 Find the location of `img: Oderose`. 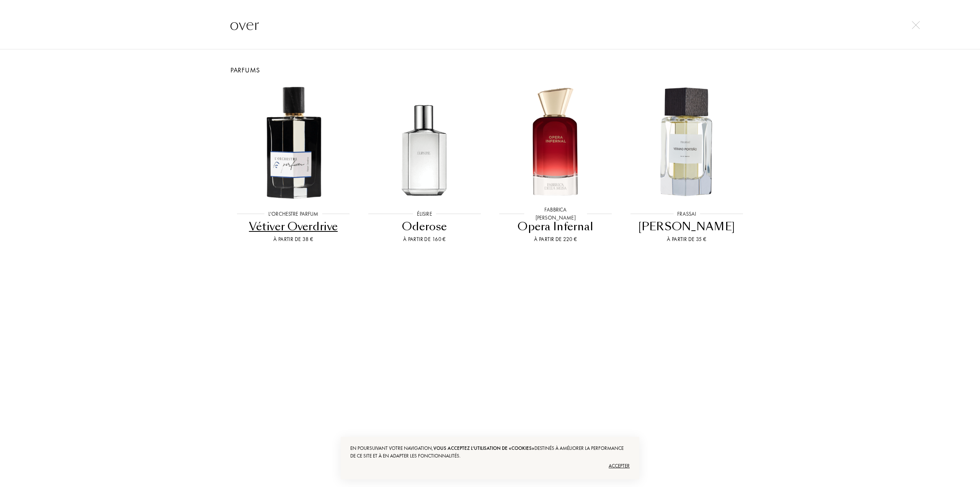

img: Oderose is located at coordinates (425, 143).